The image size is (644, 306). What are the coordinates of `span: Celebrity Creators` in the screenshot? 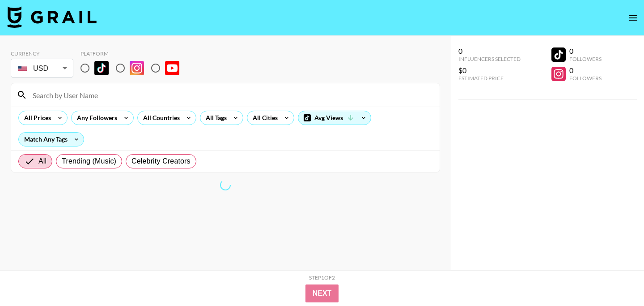 It's located at (161, 161).